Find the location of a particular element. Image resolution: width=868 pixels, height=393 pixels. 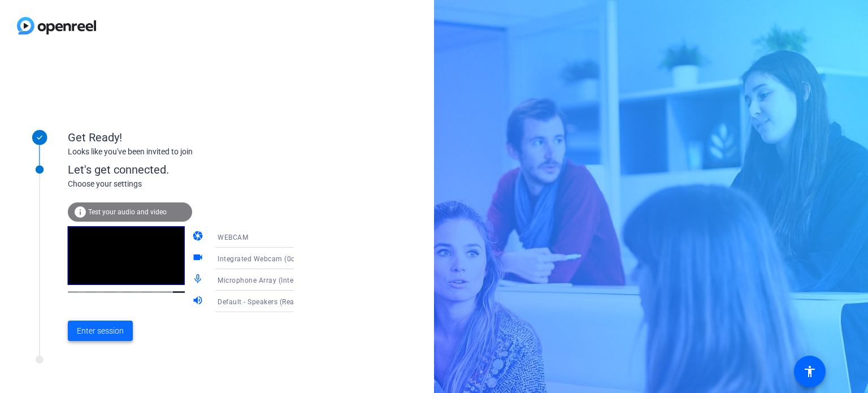

span: Integrated Webcam (0c45:6720) is located at coordinates (271, 259).